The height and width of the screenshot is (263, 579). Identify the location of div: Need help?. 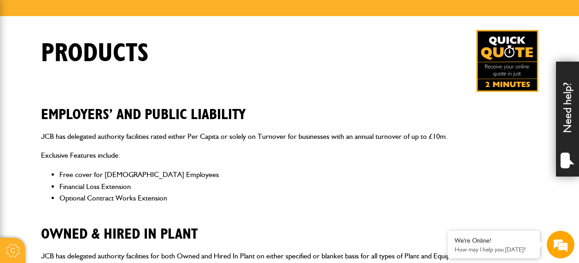
(567, 119).